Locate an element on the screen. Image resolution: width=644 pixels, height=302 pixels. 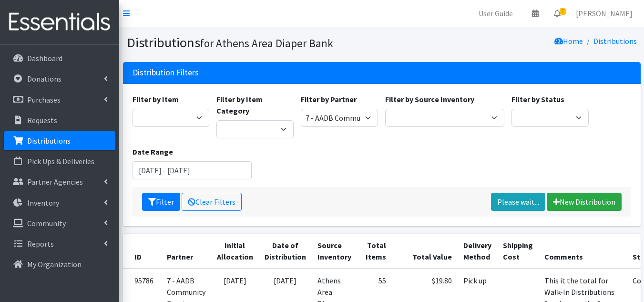
th: Source Inventory is located at coordinates (334, 251).